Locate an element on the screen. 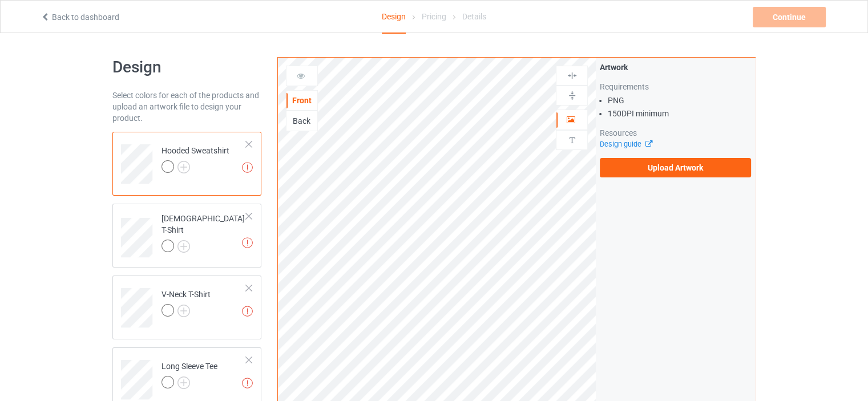 The image size is (868, 401). div: Details is located at coordinates (474, 16).